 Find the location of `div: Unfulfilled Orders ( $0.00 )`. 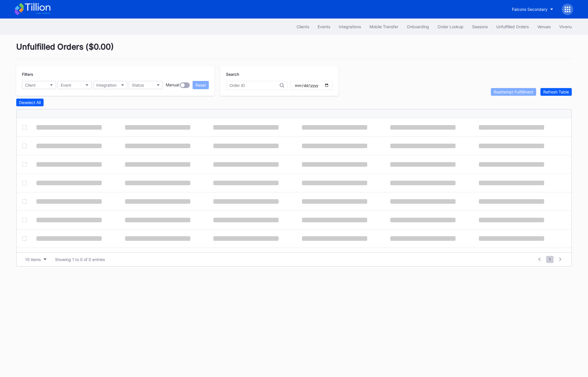

div: Unfulfilled Orders ( $0.00 ) is located at coordinates (294, 50).